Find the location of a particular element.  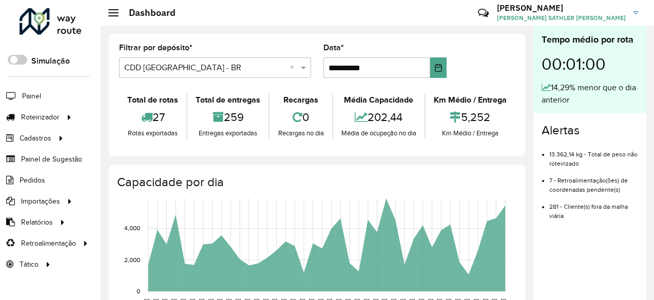

a: Contato Rápido is located at coordinates (483, 13).